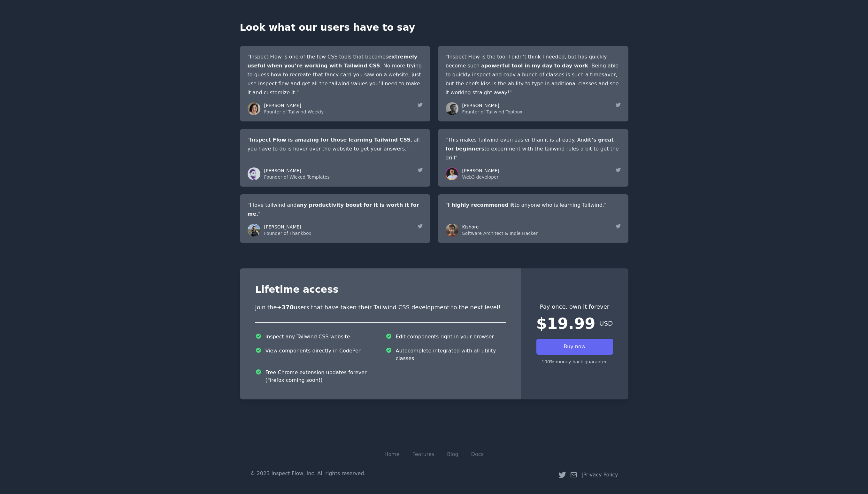 The image size is (868, 494). What do you see at coordinates (423, 454) in the screenshot?
I see `a: Features` at bounding box center [423, 454].